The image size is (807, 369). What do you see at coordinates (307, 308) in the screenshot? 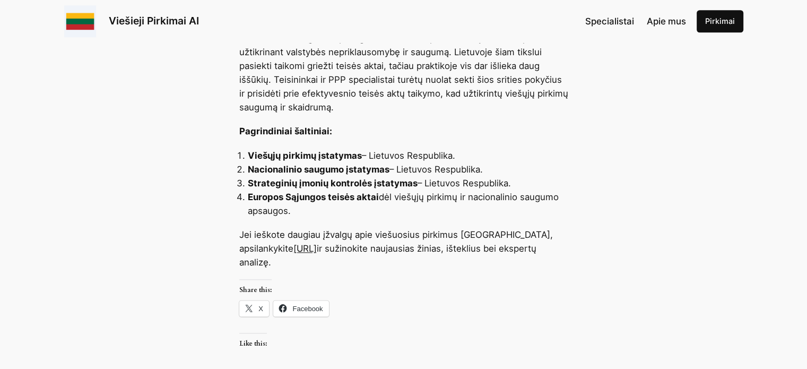
I see `span: Facebook` at bounding box center [307, 308].